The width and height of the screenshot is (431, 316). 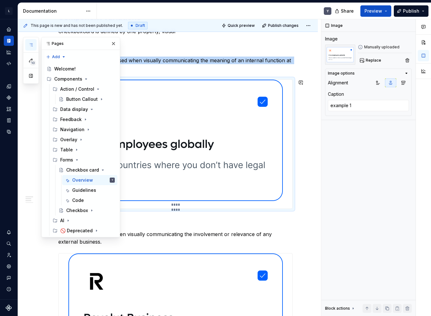 What do you see at coordinates (9, 109) in the screenshot?
I see `a: Assets` at bounding box center [9, 109].